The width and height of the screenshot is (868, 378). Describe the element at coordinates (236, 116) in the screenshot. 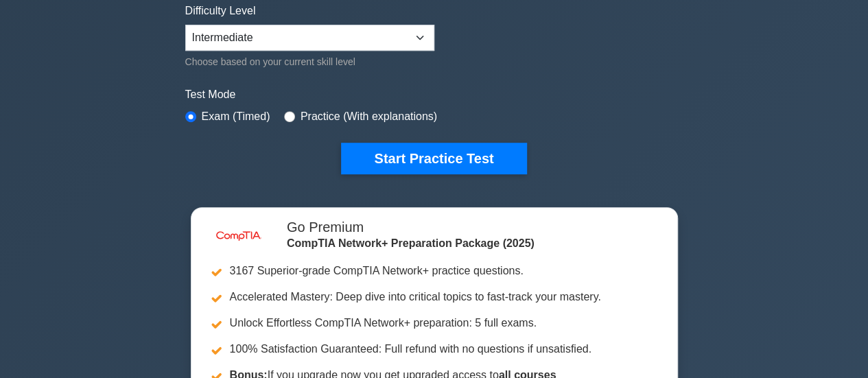

I see `label: Exam (Timed)` at that location.